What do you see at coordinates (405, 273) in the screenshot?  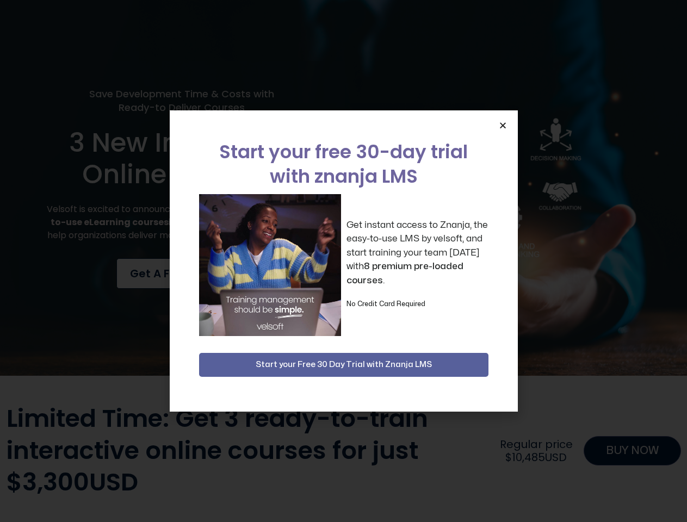 I see `strong: 8 premium pre-loaded courses` at bounding box center [405, 273].